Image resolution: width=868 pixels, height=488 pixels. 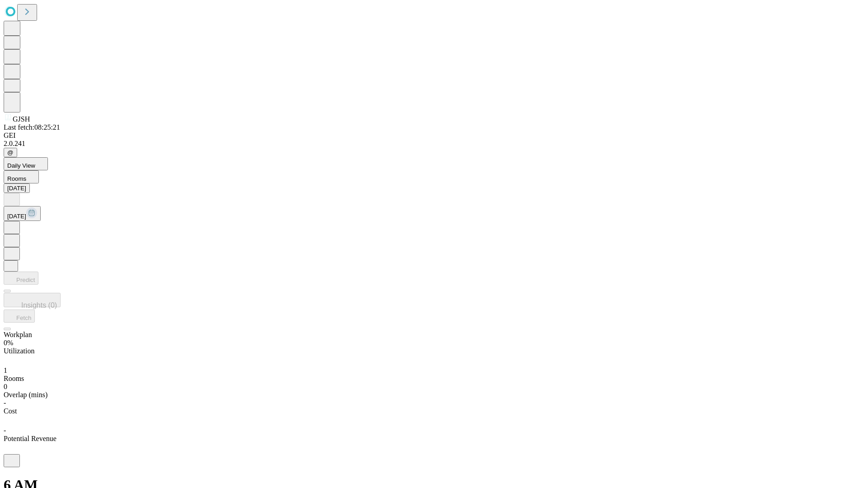 What do you see at coordinates (8, 342) in the screenshot?
I see `span: 0%` at bounding box center [8, 342].